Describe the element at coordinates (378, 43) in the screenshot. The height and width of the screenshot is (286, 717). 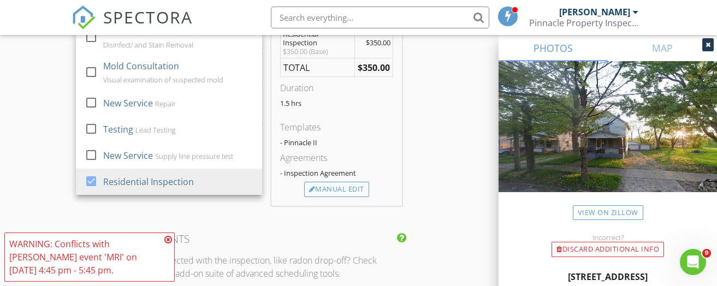
I see `span: $350.00` at that location.